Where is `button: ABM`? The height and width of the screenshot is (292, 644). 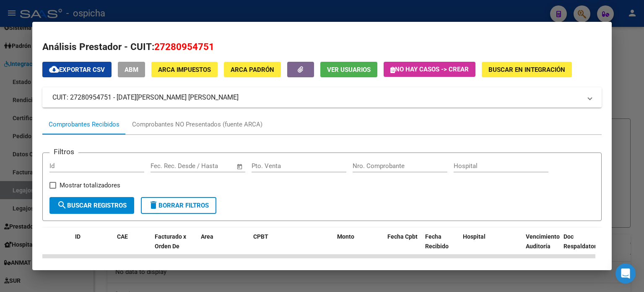 button: ABM is located at coordinates (131, 69).